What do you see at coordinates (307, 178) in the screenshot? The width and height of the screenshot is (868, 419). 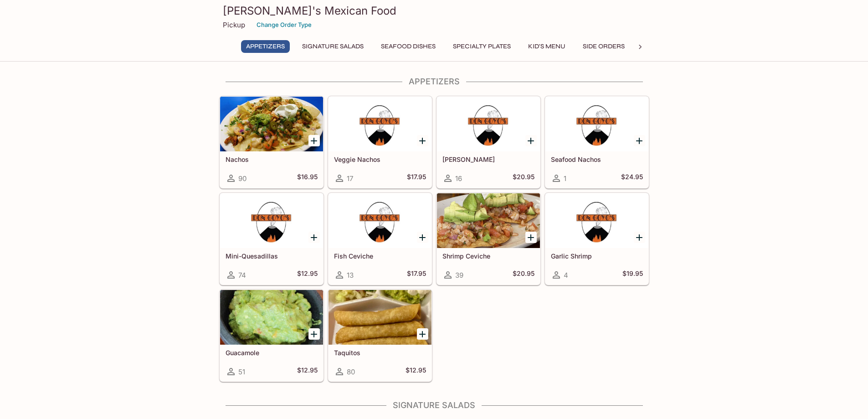 I see `h5: $16.95` at bounding box center [307, 178].